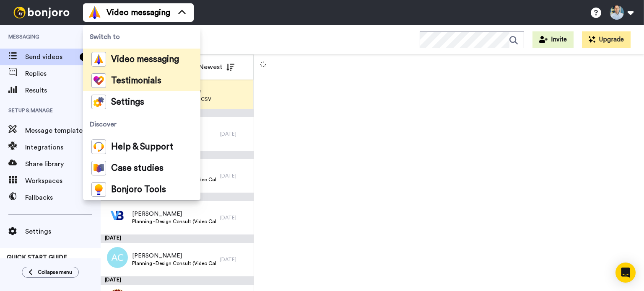 This screenshot has height=291, width=644. Describe the element at coordinates (63, 198) in the screenshot. I see `span: Fallbacks` at that location.